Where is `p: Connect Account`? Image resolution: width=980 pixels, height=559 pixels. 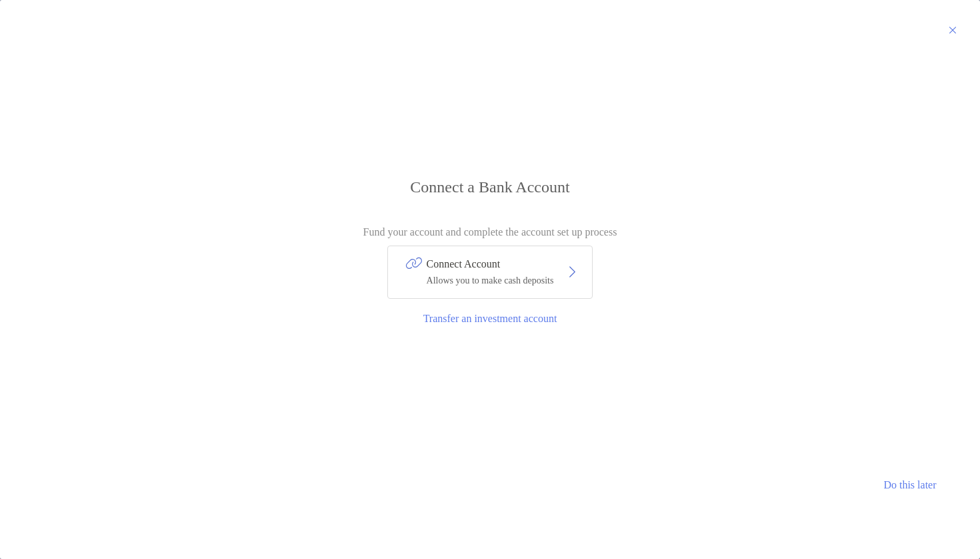 p: Connect Account is located at coordinates (490, 264).